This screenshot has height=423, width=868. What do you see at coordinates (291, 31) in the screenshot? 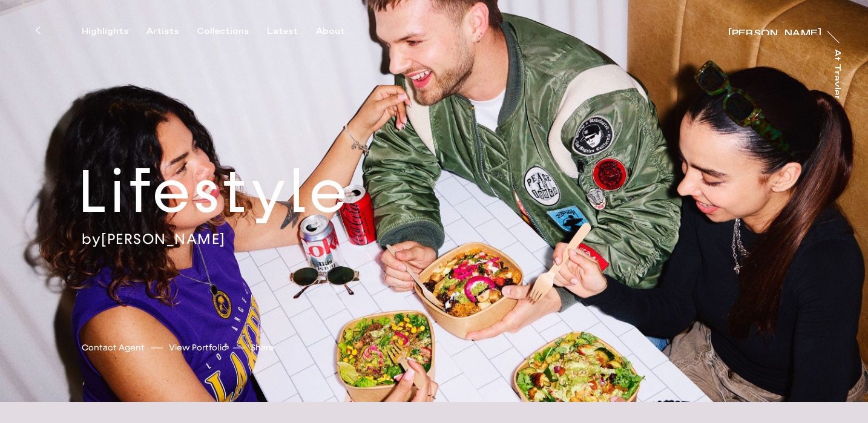
I see `button: Latest` at bounding box center [291, 31].